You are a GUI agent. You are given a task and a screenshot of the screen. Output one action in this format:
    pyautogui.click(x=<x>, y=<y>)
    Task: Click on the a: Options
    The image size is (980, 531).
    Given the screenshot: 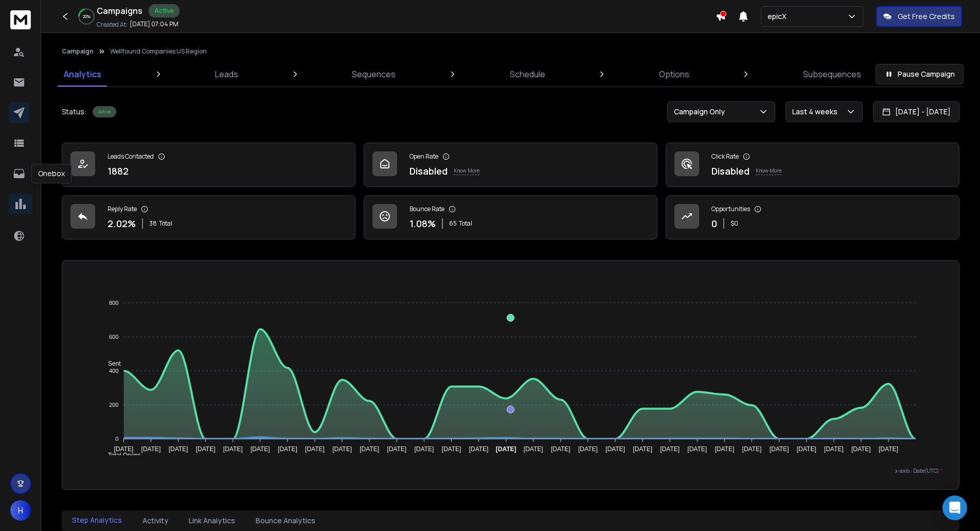 What is the action you would take?
    pyautogui.click(x=674, y=74)
    